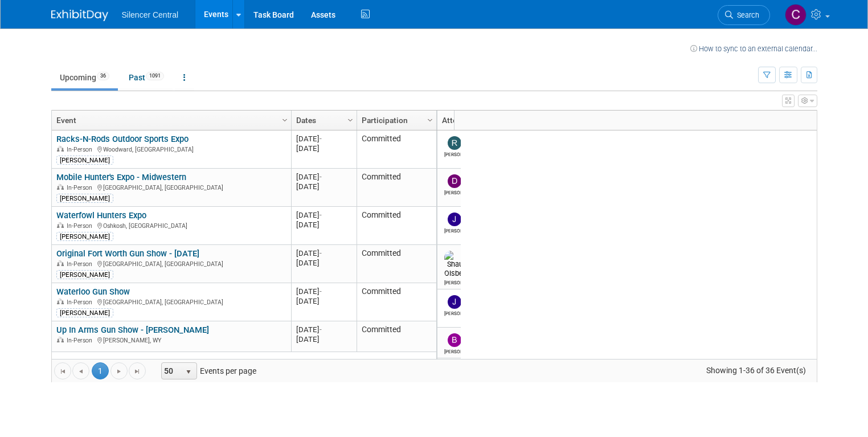 The width and height of the screenshot is (868, 437). What do you see at coordinates (395, 120) in the screenshot?
I see `a: Participation` at bounding box center [395, 120].